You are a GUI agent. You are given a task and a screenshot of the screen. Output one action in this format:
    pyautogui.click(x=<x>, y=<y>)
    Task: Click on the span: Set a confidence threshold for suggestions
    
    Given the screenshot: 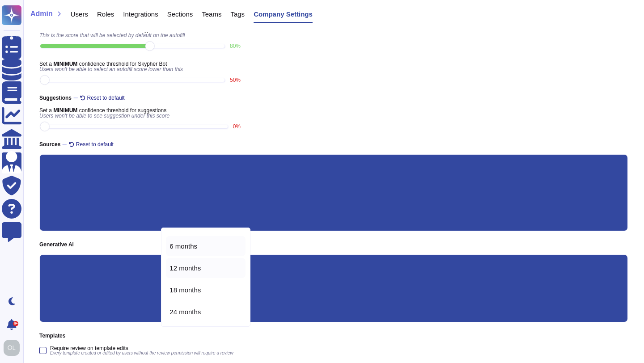 What is the action you would take?
    pyautogui.click(x=140, y=110)
    